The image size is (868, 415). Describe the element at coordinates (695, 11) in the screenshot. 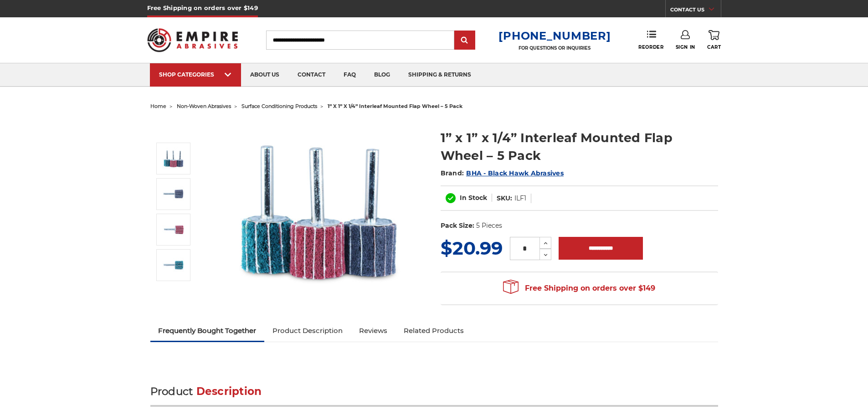

I see `a: CONTACT US` at that location.